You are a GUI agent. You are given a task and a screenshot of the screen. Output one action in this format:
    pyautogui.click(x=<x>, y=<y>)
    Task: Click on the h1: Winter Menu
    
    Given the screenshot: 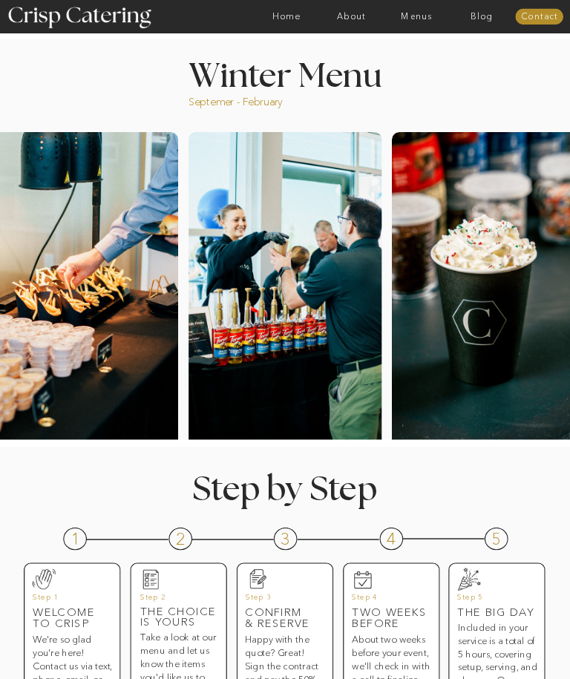 What is the action you would take?
    pyautogui.click(x=285, y=74)
    